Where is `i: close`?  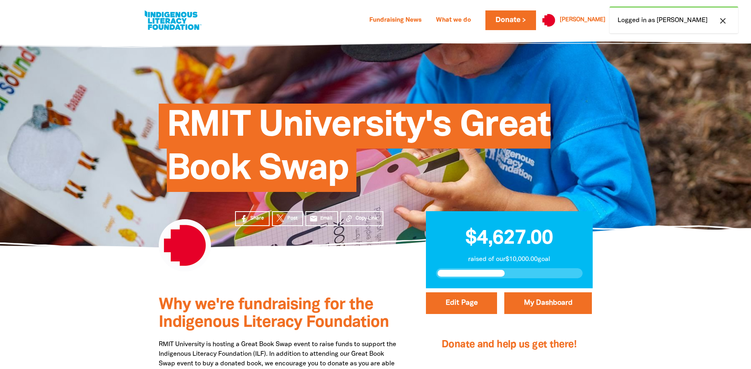
i: close is located at coordinates (723, 21).